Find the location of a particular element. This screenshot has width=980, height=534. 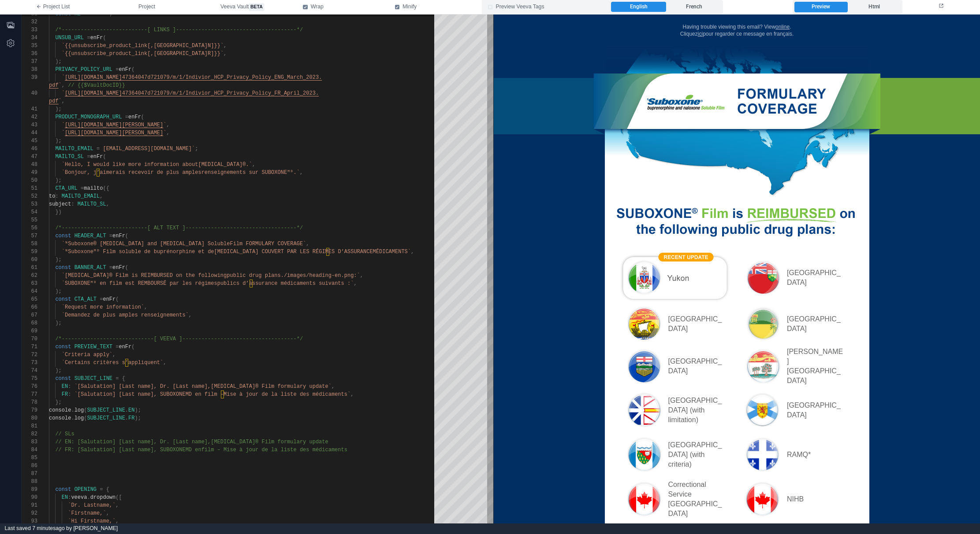

div: RAMQ* is located at coordinates (322, 440).